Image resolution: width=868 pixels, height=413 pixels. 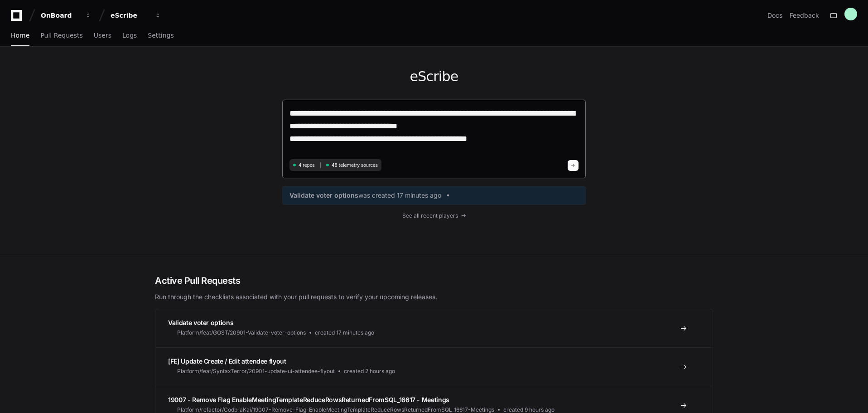 I want to click on a: Users, so click(x=103, y=36).